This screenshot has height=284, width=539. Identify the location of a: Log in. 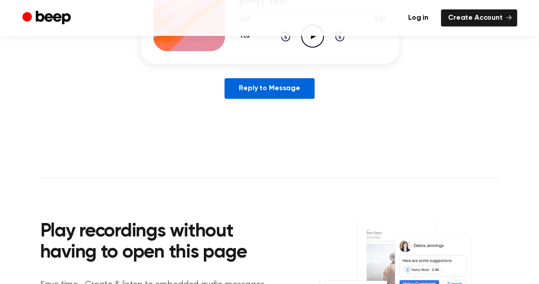
(418, 18).